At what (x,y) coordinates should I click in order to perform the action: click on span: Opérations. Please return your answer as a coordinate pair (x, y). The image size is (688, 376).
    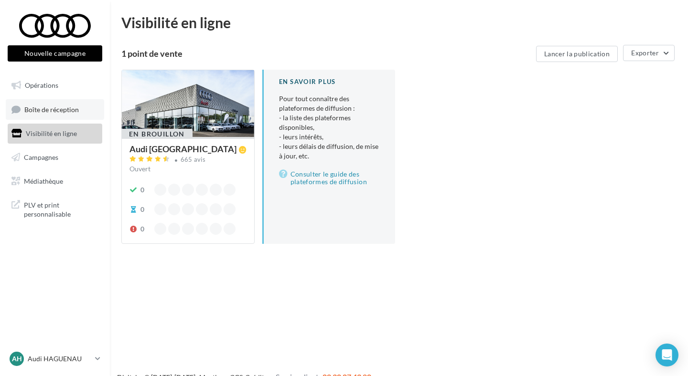
    Looking at the image, I should click on (42, 85).